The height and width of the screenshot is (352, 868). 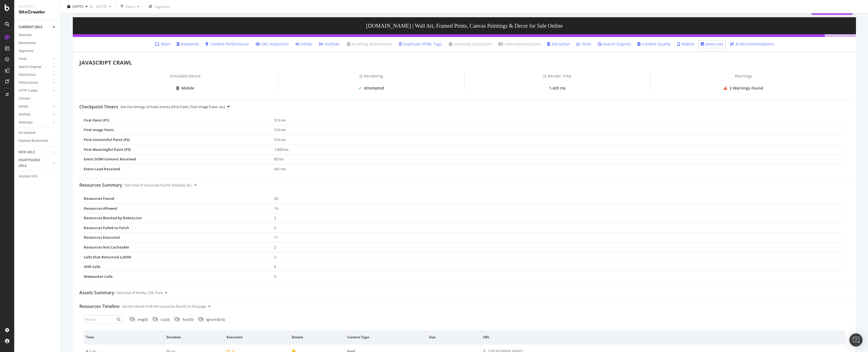 What do you see at coordinates (164, 306) in the screenshot?
I see `div: See the detail of all the resources found on the page` at bounding box center [164, 306].